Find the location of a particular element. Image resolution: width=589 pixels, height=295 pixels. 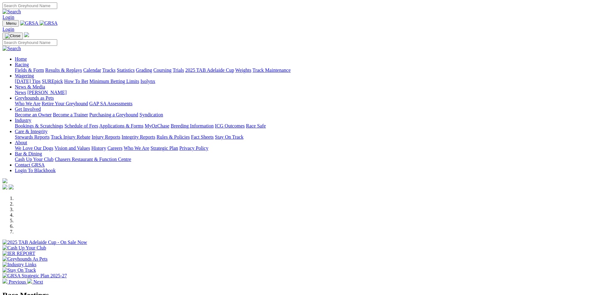

span: Previous is located at coordinates (17, 281).